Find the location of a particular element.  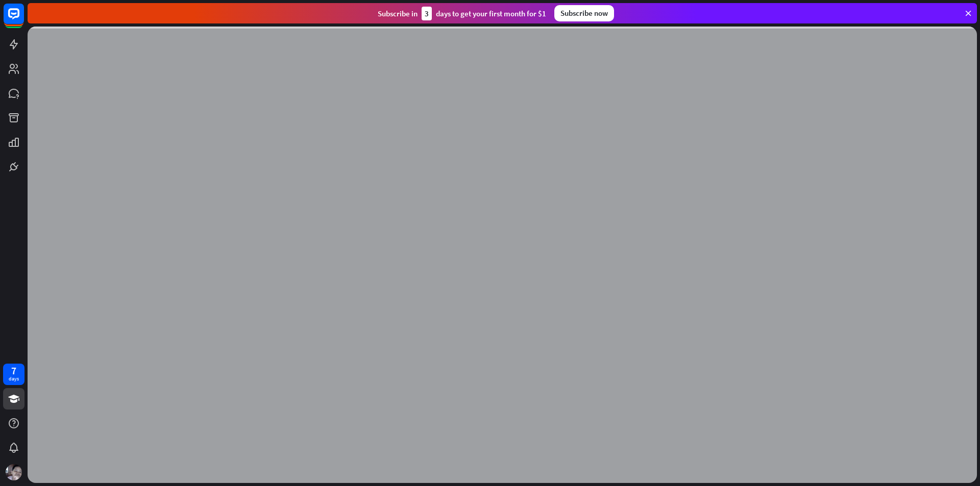

a: 7 days is located at coordinates (13, 375).